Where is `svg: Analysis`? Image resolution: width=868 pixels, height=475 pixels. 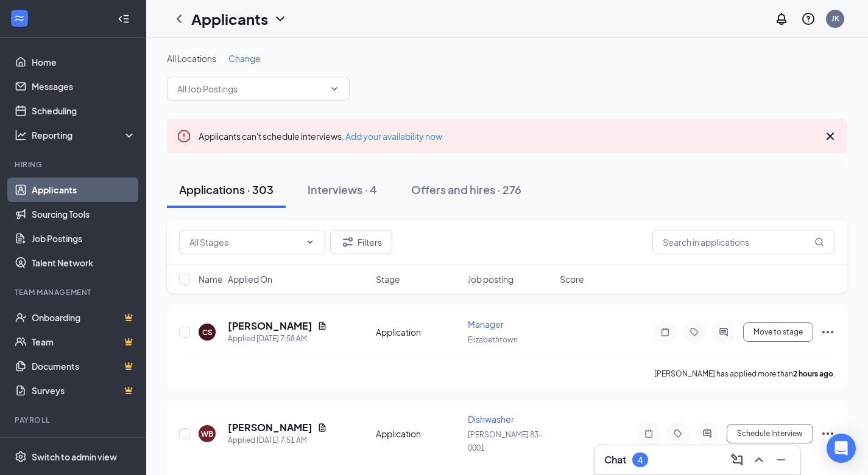
svg: Analysis is located at coordinates (21, 135).